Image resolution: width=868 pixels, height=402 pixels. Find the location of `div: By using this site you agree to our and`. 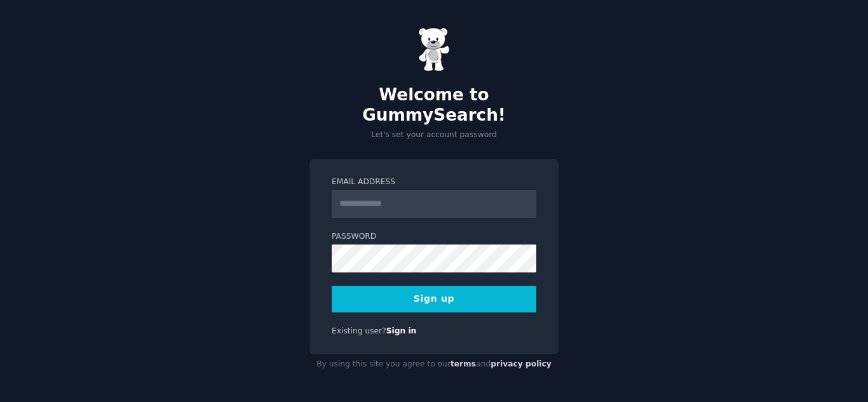

div: By using this site you agree to our and is located at coordinates (434, 365).